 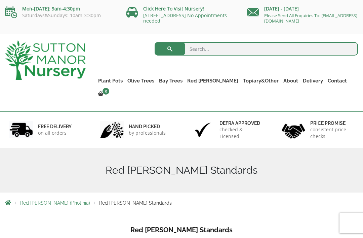 I want to click on a: Topiary&Other, so click(x=261, y=81).